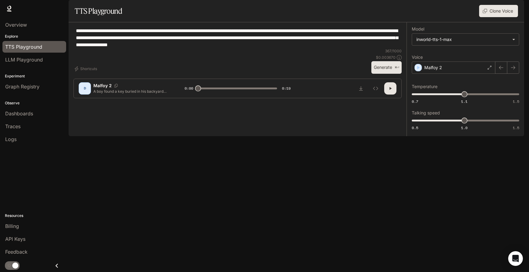 The height and width of the screenshot is (272, 529). I want to click on p: Temperature, so click(425, 87).